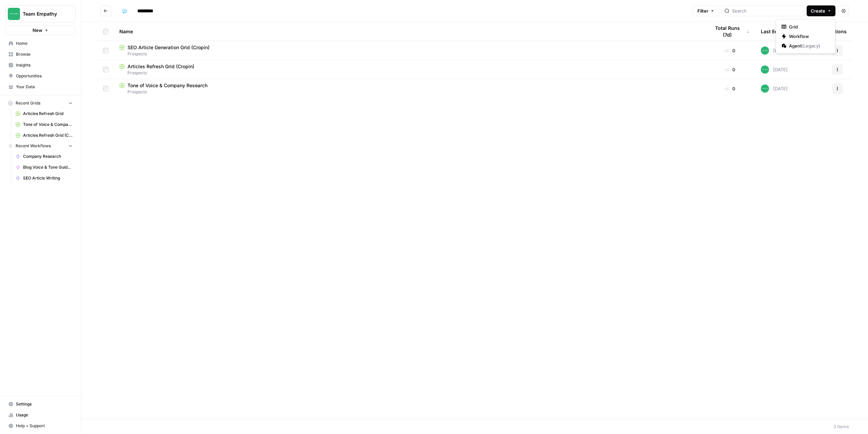 This screenshot has height=434, width=868. I want to click on button: Recent Grids, so click(40, 103).